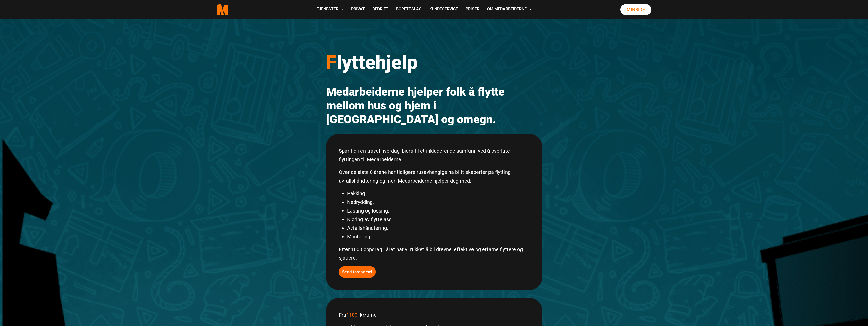 The width and height of the screenshot is (868, 326). What do you see at coordinates (438, 211) in the screenshot?
I see `li: Lasting og lossing.` at bounding box center [438, 211].